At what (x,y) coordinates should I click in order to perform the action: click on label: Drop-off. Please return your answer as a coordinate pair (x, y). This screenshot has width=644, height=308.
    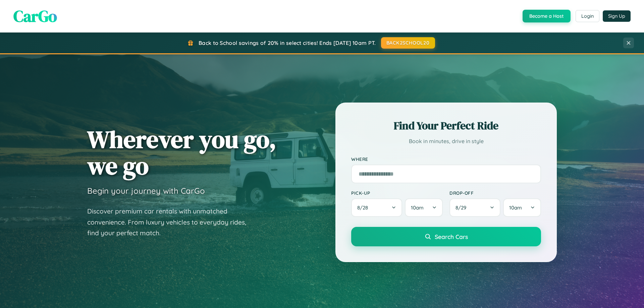
    Looking at the image, I should click on (495, 193).